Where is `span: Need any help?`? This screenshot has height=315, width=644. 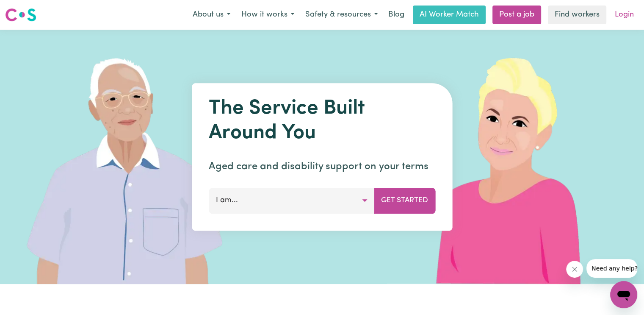 span: Need any help? is located at coordinates (28, 9).